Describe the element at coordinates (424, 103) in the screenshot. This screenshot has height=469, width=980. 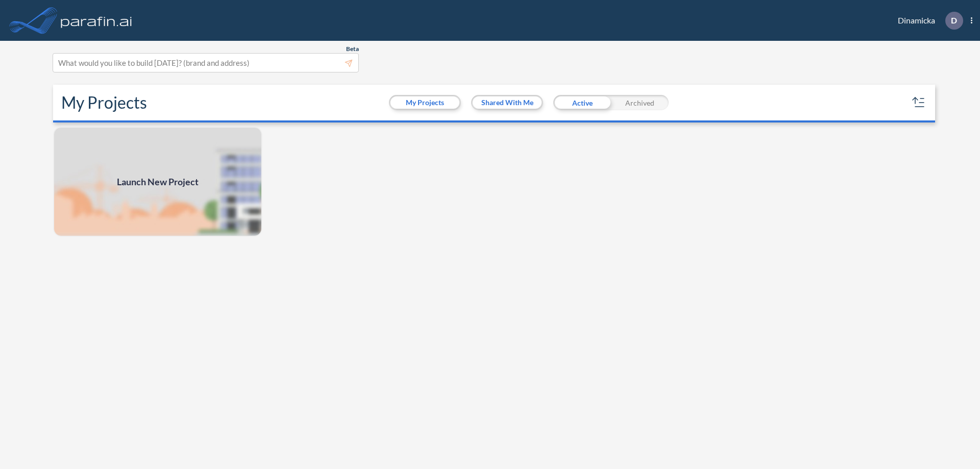
I see `button: My Projects` at that location.